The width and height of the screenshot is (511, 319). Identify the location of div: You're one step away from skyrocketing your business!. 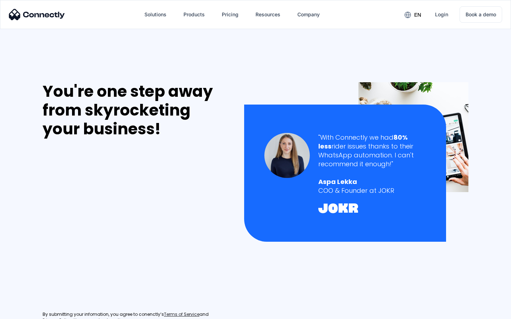
(136, 110).